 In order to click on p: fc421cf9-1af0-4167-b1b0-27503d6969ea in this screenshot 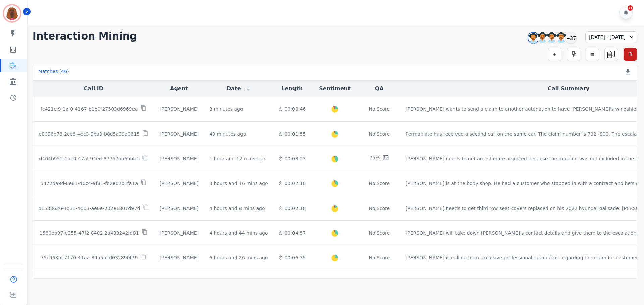, I will do `click(89, 109)`.